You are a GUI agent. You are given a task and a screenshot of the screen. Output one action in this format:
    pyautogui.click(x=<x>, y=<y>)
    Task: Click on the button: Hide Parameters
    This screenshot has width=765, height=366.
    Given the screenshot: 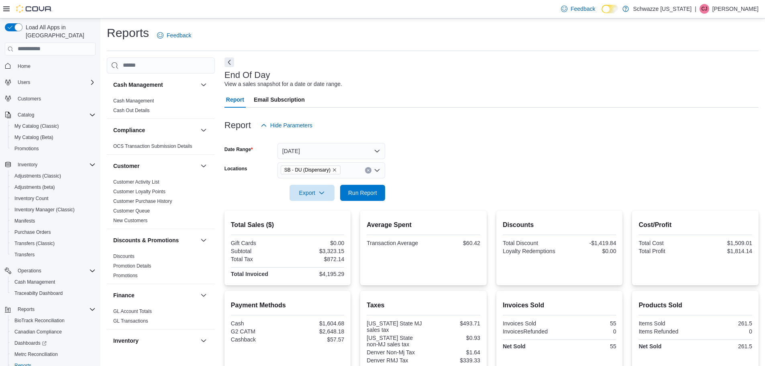 What is the action you would take?
    pyautogui.click(x=286, y=125)
    